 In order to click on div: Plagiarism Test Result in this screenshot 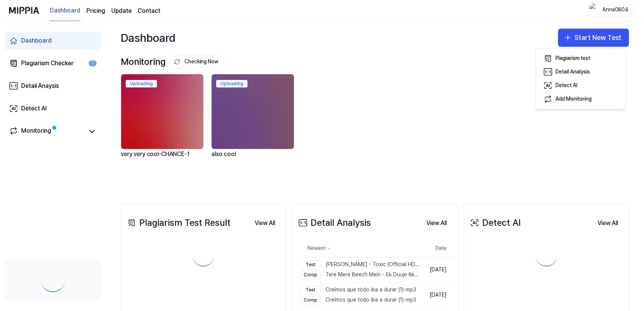, I will do `click(178, 223)`.